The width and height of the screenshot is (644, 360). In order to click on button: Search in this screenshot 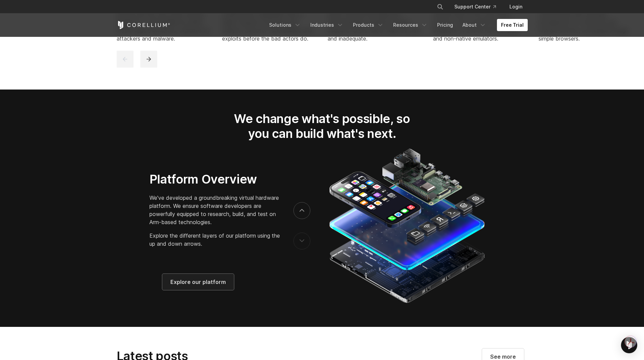, I will do `click(440, 7)`.